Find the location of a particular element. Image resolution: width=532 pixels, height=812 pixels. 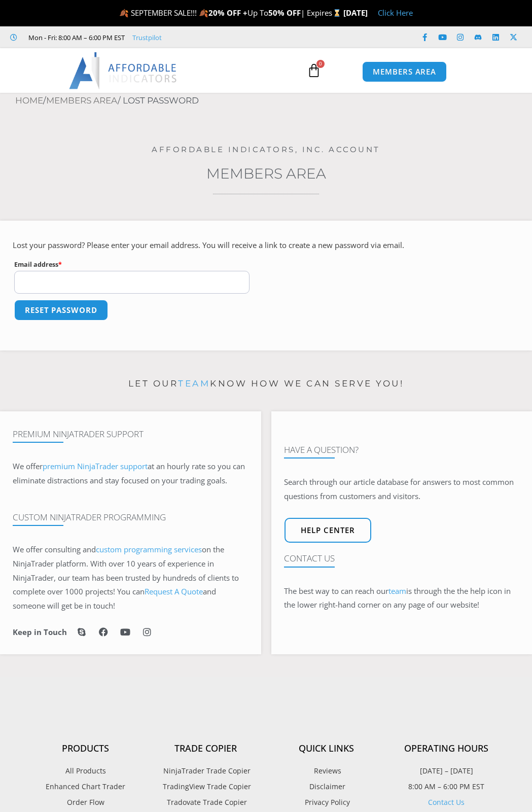

a: Affordable Indicators, Inc. Account is located at coordinates (266, 149).